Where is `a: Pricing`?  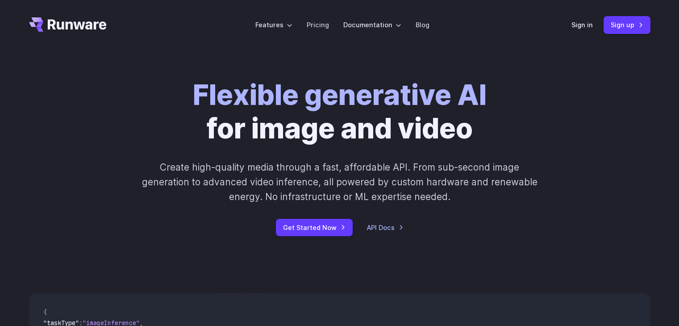 a: Pricing is located at coordinates (318, 25).